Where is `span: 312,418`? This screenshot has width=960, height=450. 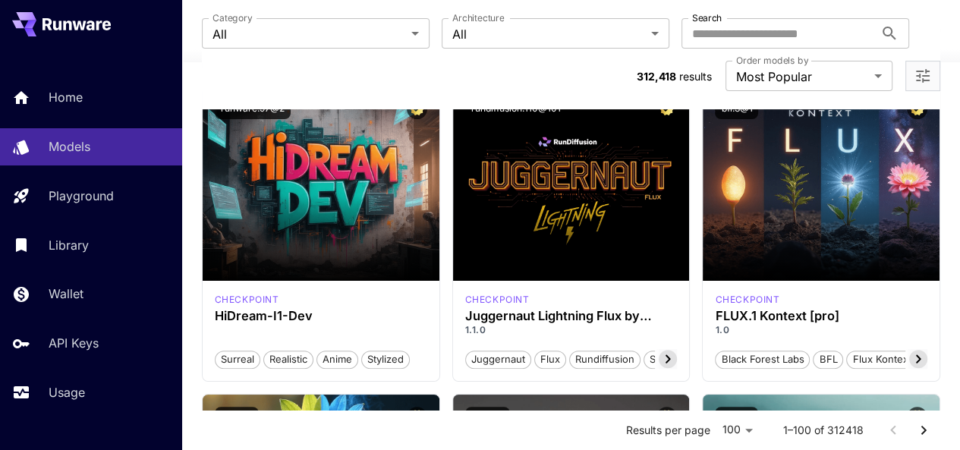 span: 312,418 is located at coordinates (656, 76).